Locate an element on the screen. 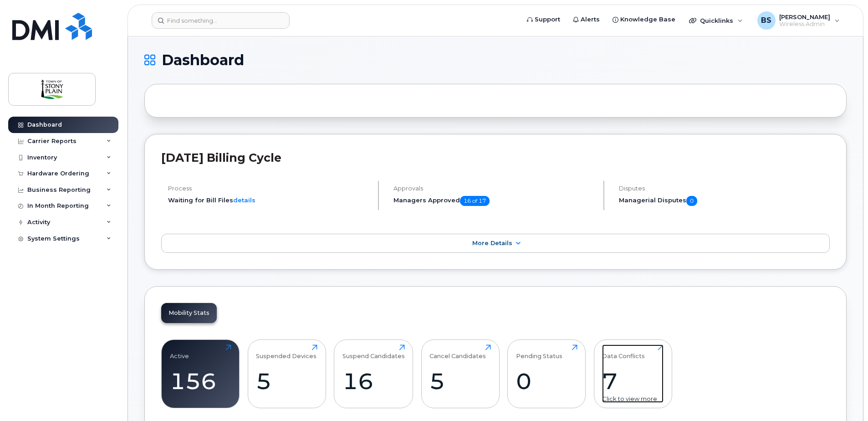 The height and width of the screenshot is (421, 868). h4: Approvals is located at coordinates (495, 188).